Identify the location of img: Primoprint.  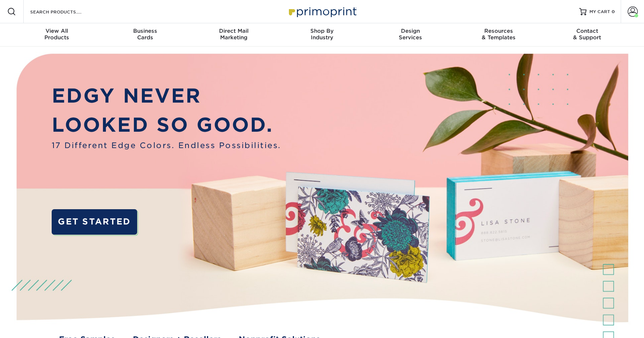
(322, 11).